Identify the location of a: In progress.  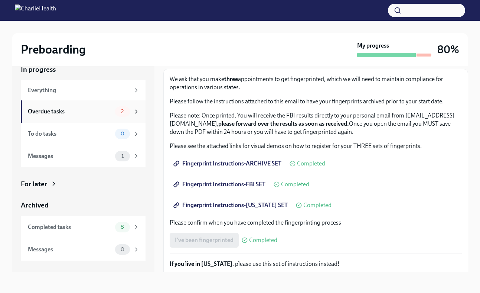
(83, 69).